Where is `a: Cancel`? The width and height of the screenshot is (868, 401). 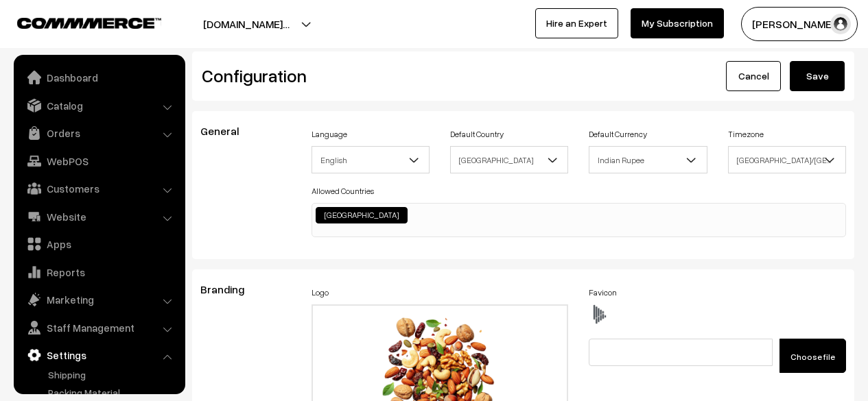 a: Cancel is located at coordinates (753, 76).